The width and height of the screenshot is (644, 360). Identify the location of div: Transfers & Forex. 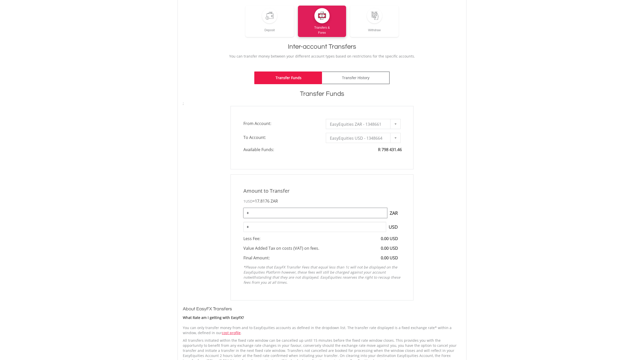
(322, 29).